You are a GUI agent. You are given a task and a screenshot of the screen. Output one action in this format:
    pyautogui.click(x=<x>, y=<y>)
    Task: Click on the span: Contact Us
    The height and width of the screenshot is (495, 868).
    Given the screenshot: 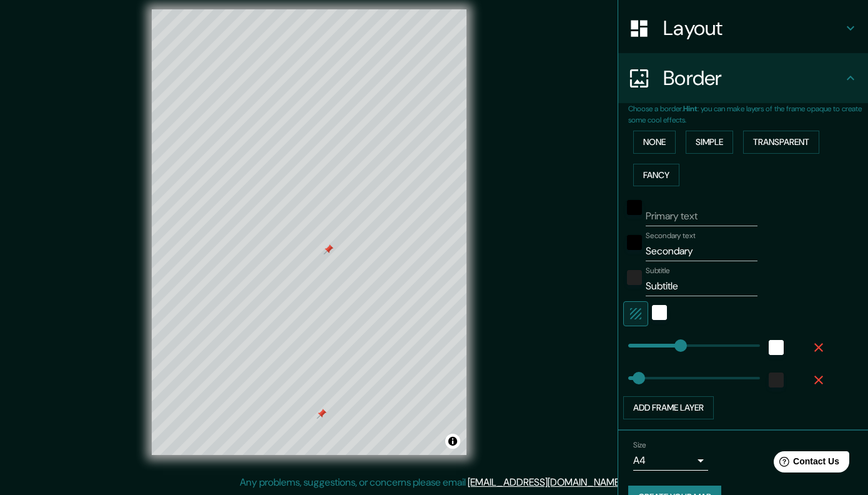 What is the action you would take?
    pyautogui.click(x=60, y=15)
    